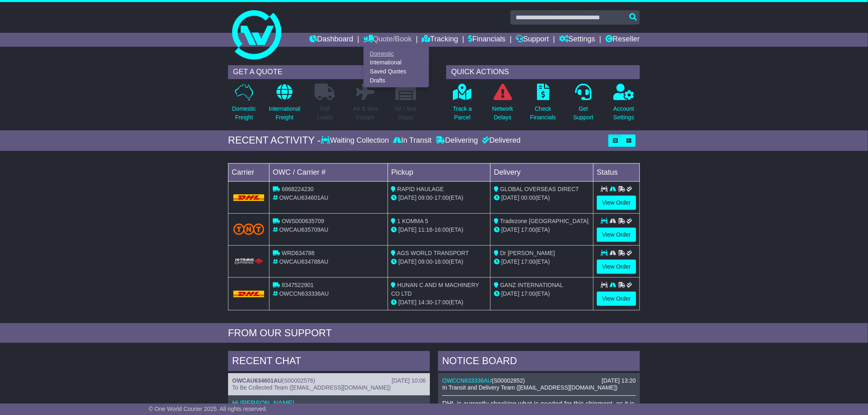 The image size is (868, 415). I want to click on img: TNT_Domestic.png, so click(249, 229).